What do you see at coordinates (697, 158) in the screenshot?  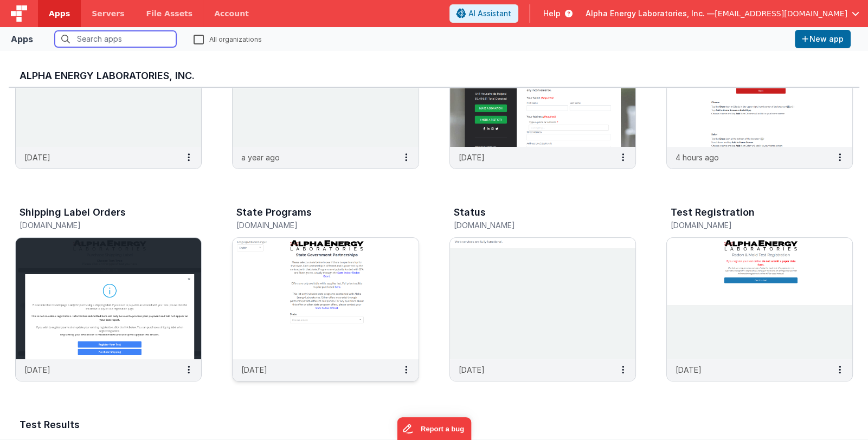 I see `p: 4 hours ago` at bounding box center [697, 158].